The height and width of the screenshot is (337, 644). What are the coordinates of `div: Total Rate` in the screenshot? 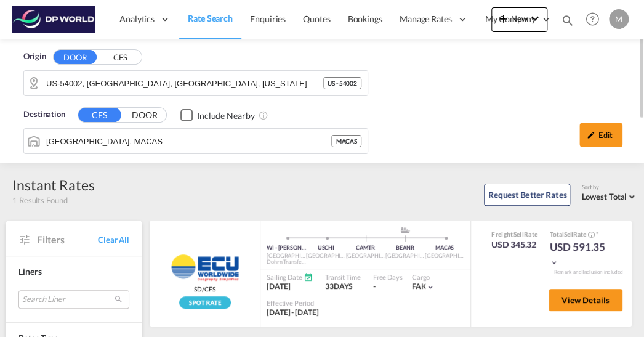 It's located at (581, 234).